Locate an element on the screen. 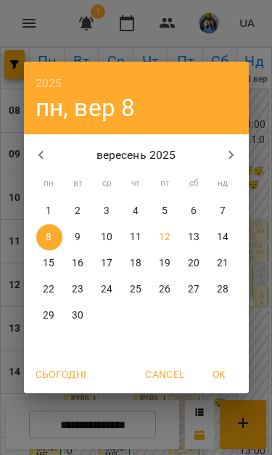 This screenshot has height=455, width=272. span: нд is located at coordinates (223, 183).